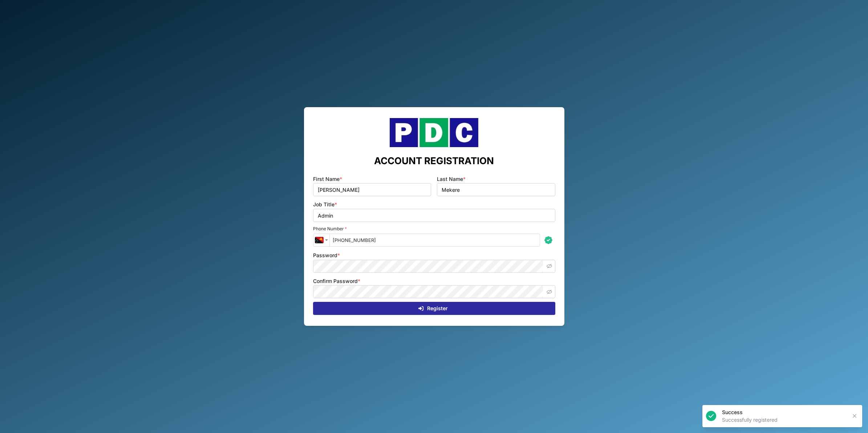 The width and height of the screenshot is (868, 433). What do you see at coordinates (434, 132) in the screenshot?
I see `img: Company Logo` at bounding box center [434, 132].